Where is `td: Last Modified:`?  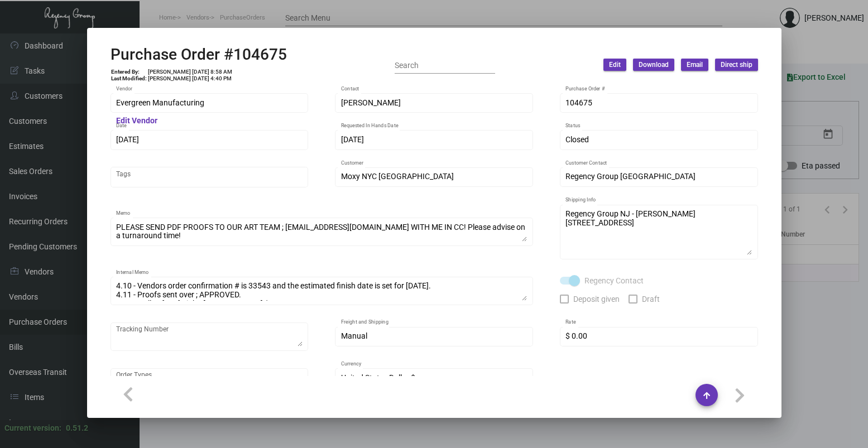 td: Last Modified: is located at coordinates (129, 79).